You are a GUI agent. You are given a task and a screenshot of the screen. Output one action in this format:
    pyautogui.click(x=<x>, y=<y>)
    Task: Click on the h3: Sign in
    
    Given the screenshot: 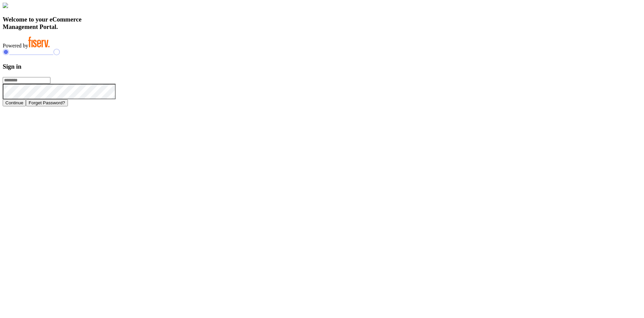 What is the action you would take?
    pyautogui.click(x=322, y=67)
    